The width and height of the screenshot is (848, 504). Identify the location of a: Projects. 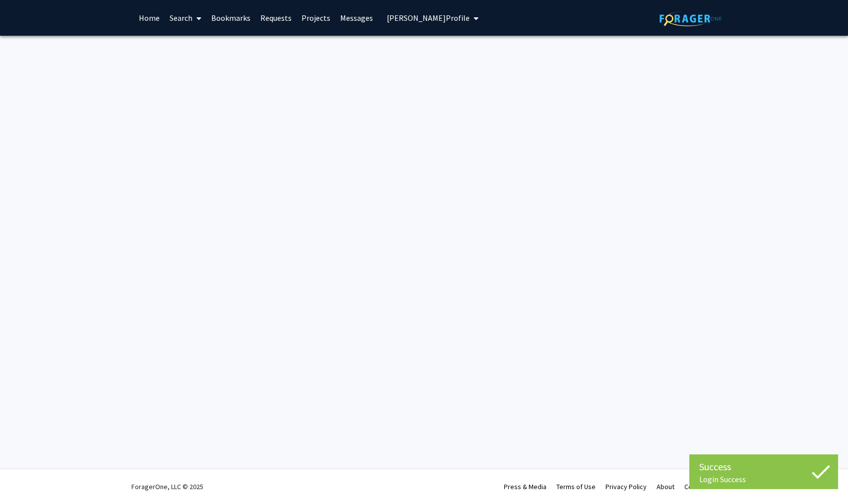
(316, 18).